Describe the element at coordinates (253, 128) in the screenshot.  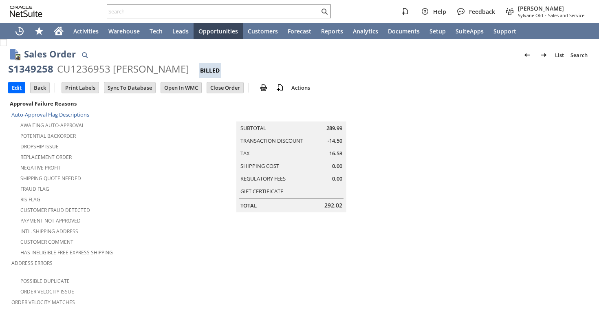
I see `a: Subtotal` at that location.